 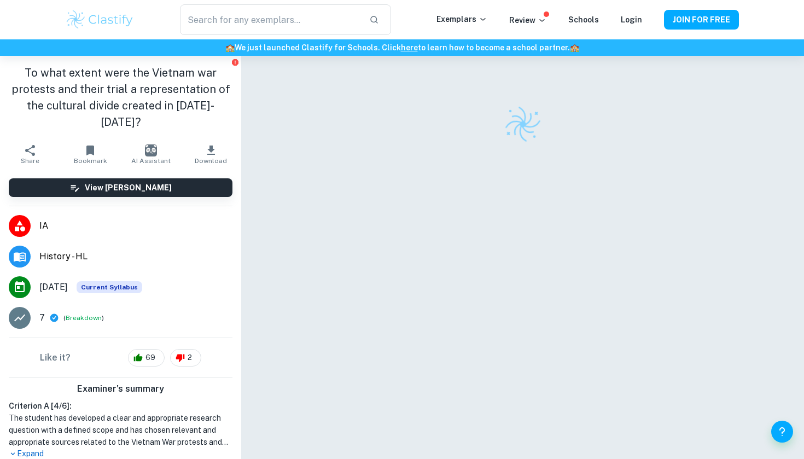 I want to click on h6: Criterion A [ 4 / 6 ]:, so click(x=120, y=406).